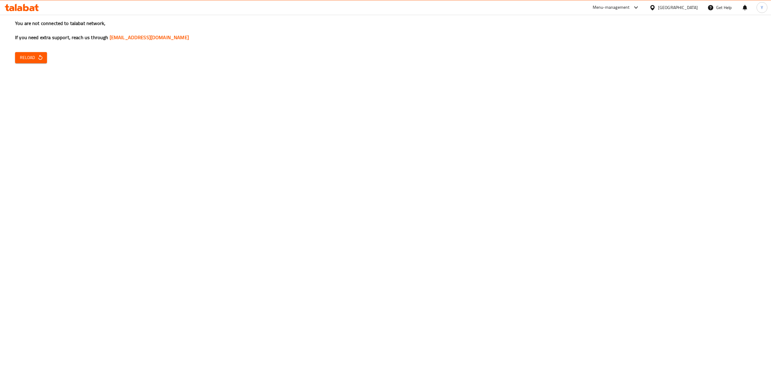 This screenshot has width=771, height=380. What do you see at coordinates (31, 58) in the screenshot?
I see `span: Reload` at bounding box center [31, 58].